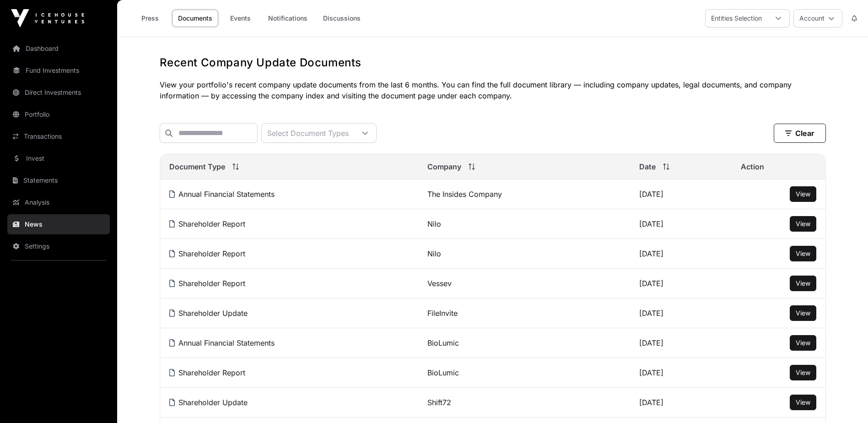 The width and height of the screenshot is (868, 423). Describe the element at coordinates (800, 133) in the screenshot. I see `button: Clear` at that location.